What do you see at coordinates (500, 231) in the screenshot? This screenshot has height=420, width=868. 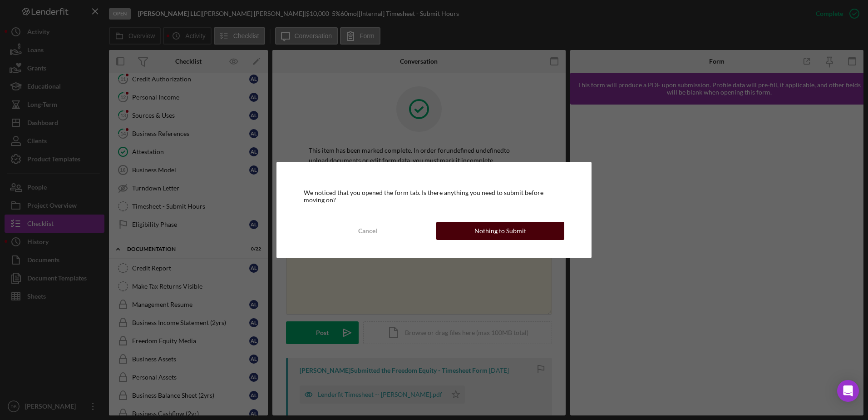 I see `button: Nothing to Submit` at bounding box center [500, 231].